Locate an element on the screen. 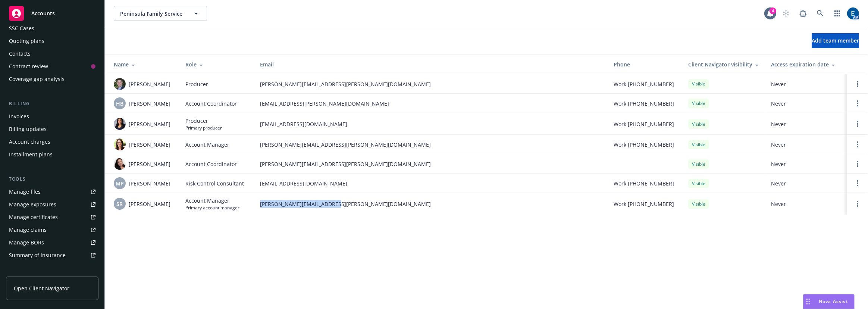 Image resolution: width=868 pixels, height=309 pixels. span: Primary producer is located at coordinates (204, 128).